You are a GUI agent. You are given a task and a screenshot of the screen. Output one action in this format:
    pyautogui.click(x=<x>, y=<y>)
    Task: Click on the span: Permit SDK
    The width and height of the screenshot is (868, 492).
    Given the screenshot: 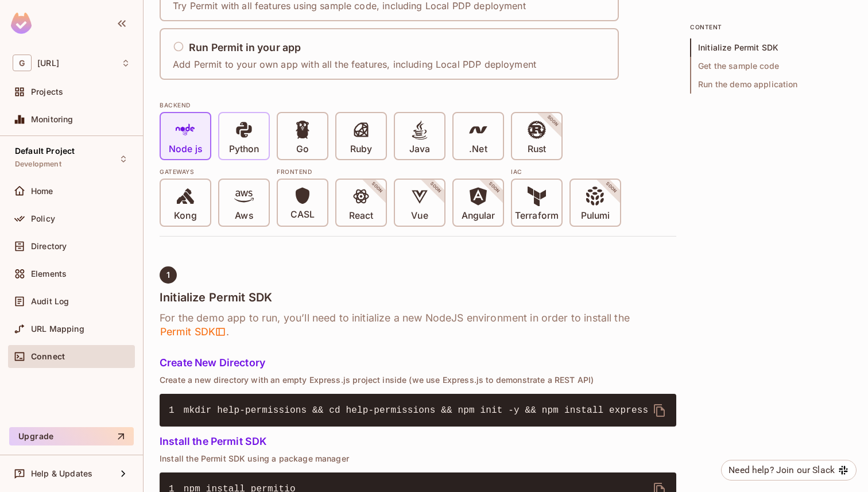 What is the action you would take?
    pyautogui.click(x=193, y=332)
    